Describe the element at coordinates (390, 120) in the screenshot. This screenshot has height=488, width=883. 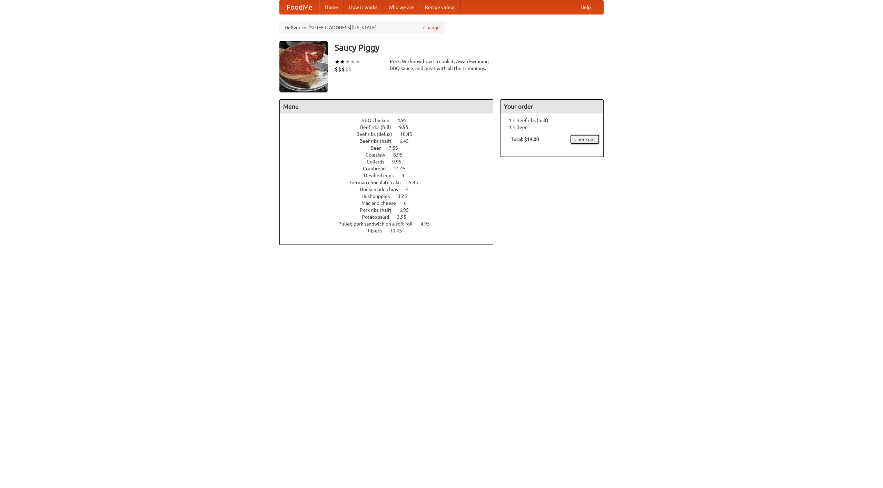
I see `a: BBQ chicken 4.95` at that location.